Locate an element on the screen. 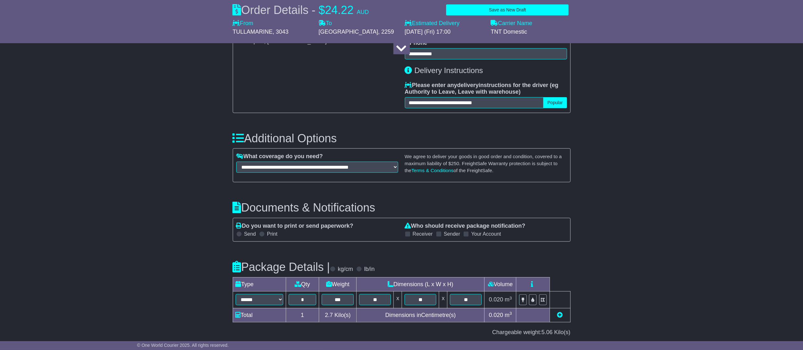 The height and width of the screenshot is (350, 803). label: Estimated Delivery is located at coordinates (444, 23).